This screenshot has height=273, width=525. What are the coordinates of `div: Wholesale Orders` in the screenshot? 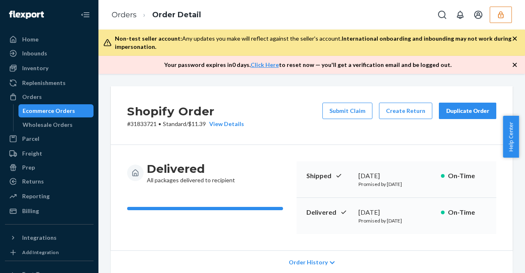 It's located at (48, 125).